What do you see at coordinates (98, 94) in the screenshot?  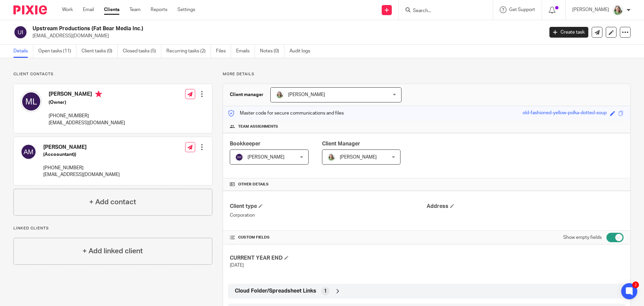 I see `i: Primary` at bounding box center [98, 94].